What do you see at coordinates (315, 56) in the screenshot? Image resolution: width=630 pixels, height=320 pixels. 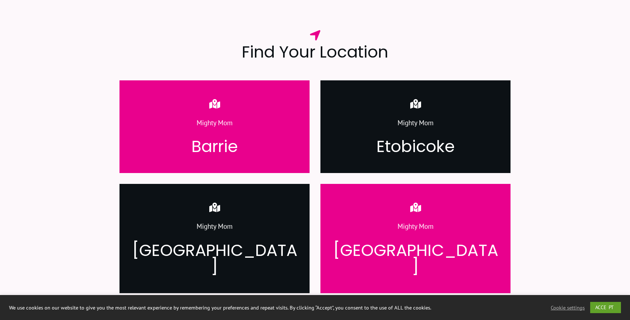 I see `h2: Find Your Location` at bounding box center [315, 56].